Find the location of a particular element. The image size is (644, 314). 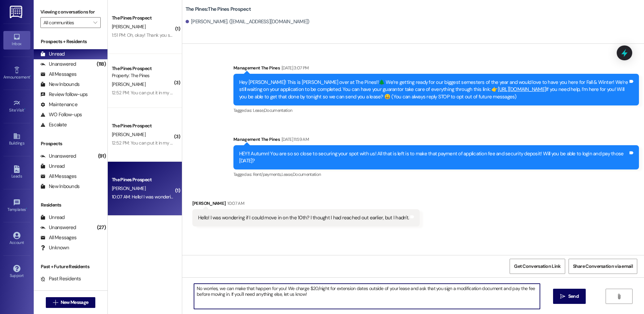

a: Templates • is located at coordinates (17, 206).